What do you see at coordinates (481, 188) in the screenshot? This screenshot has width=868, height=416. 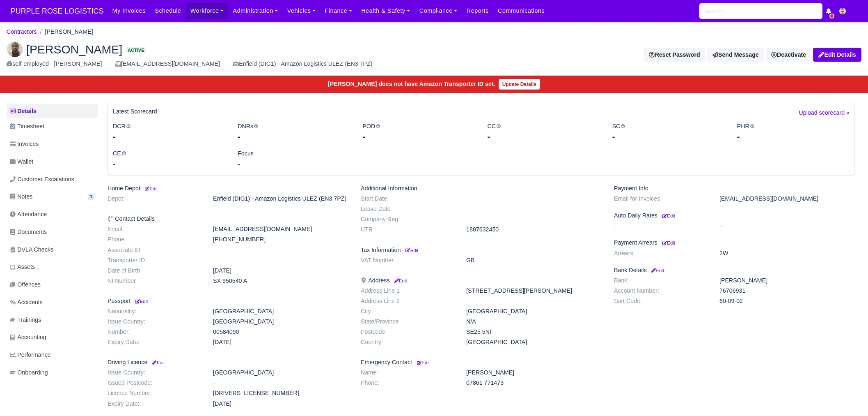 I see `h6: Additional Information` at bounding box center [481, 188].